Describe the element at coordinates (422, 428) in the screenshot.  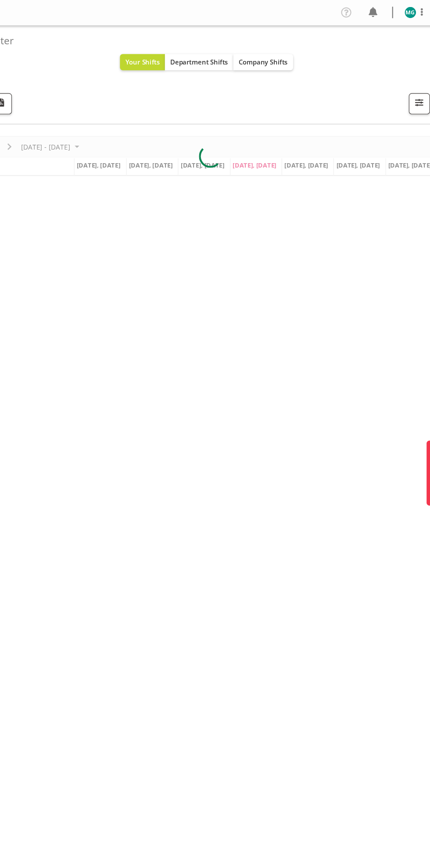
I see `span: Feedback` at that location.